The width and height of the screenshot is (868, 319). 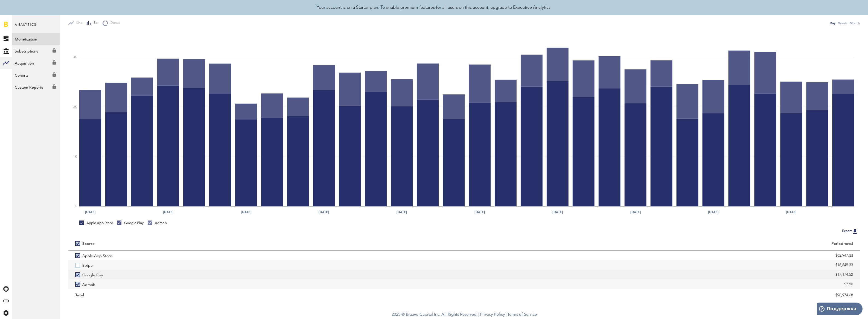 What do you see at coordinates (89, 284) in the screenshot?
I see `span: Admob` at bounding box center [89, 284].